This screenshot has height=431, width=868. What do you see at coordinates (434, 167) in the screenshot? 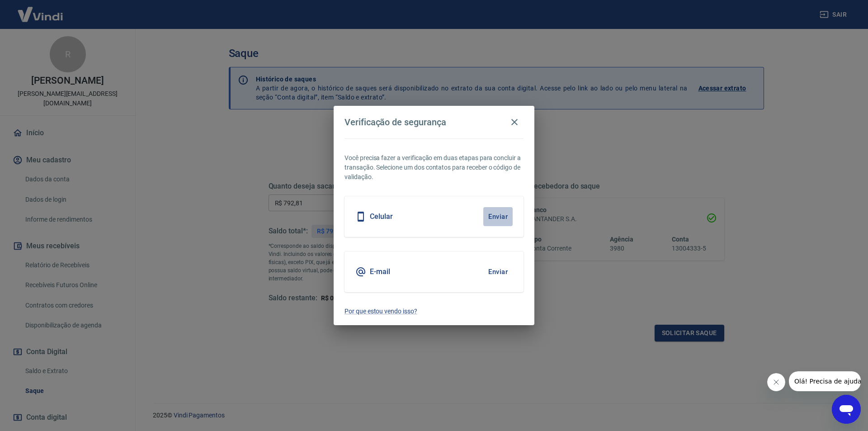
I see `p: Você precisa fazer a verificação em duas etapas para concluir a transação. Selecione um dos conta...` at bounding box center [434, 167].